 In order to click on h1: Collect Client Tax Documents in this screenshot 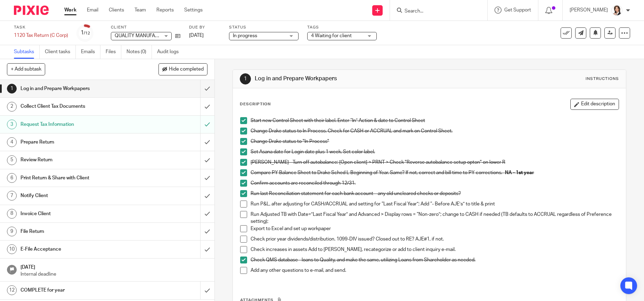, I will do `click(78, 107)`.